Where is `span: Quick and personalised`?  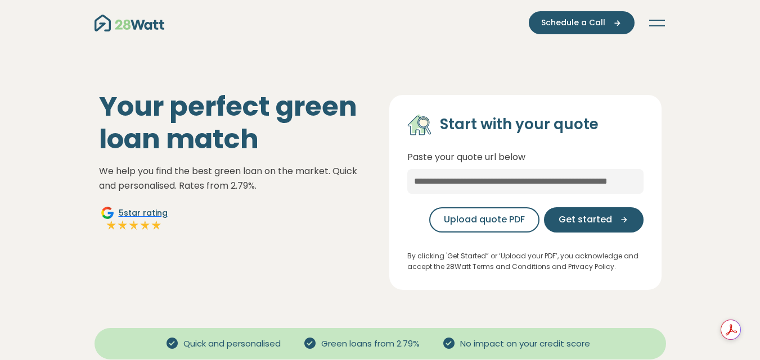
span: Quick and personalised is located at coordinates (232, 344).